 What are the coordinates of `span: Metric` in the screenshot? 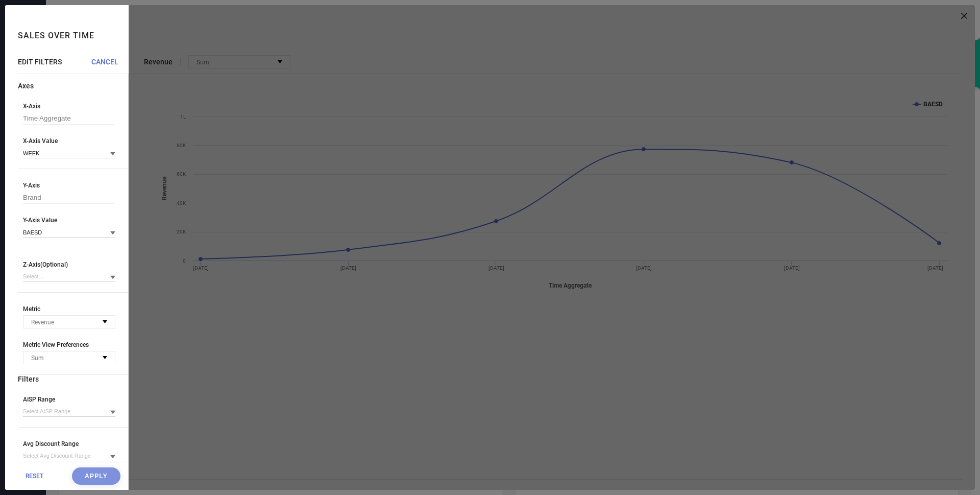 It's located at (69, 309).